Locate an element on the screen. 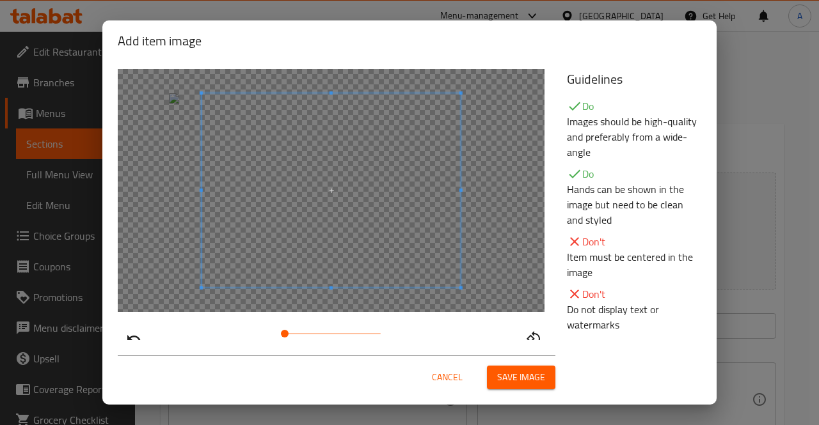 The height and width of the screenshot is (425, 819). button: Cancel is located at coordinates (447, 377).